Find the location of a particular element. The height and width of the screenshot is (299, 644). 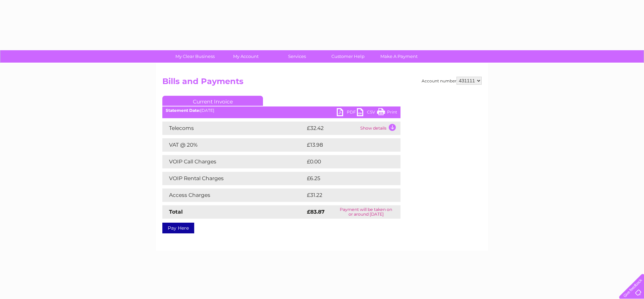

a: Customer Help is located at coordinates (348, 56).